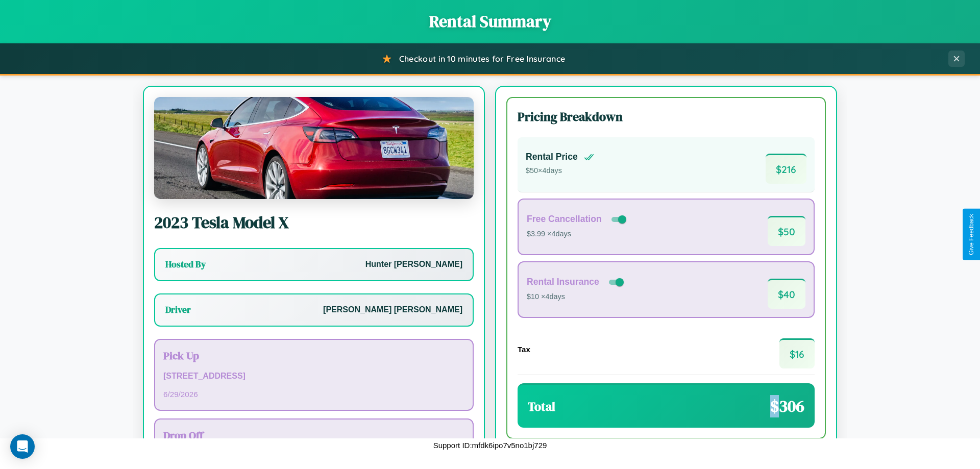  Describe the element at coordinates (482, 58) in the screenshot. I see `span: Checkout in 10 minutes for Free Insurance` at that location.